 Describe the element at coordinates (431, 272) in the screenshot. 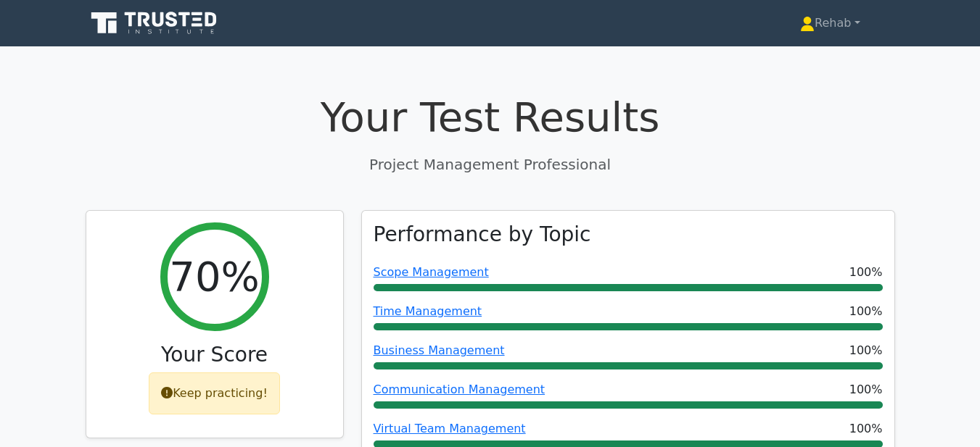

I see `a: Scope Management` at that location.